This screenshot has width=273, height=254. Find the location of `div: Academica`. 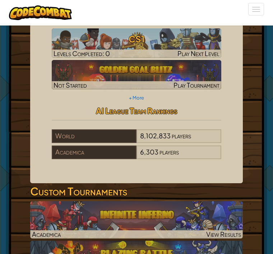

div: Academica is located at coordinates (94, 152).